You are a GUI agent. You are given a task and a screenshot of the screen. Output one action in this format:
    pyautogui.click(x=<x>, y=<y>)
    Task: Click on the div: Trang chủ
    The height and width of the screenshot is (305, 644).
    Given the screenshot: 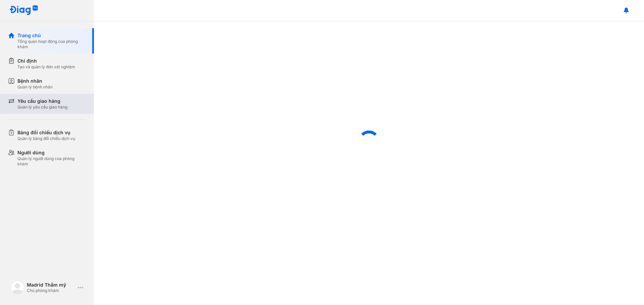 What is the action you would take?
    pyautogui.click(x=51, y=36)
    